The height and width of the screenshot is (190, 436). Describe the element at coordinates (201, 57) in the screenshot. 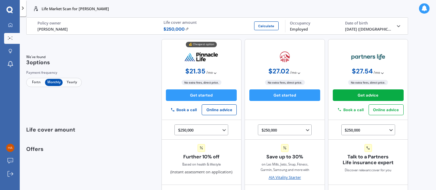

I see `img: pinnacle.webp` at that location.